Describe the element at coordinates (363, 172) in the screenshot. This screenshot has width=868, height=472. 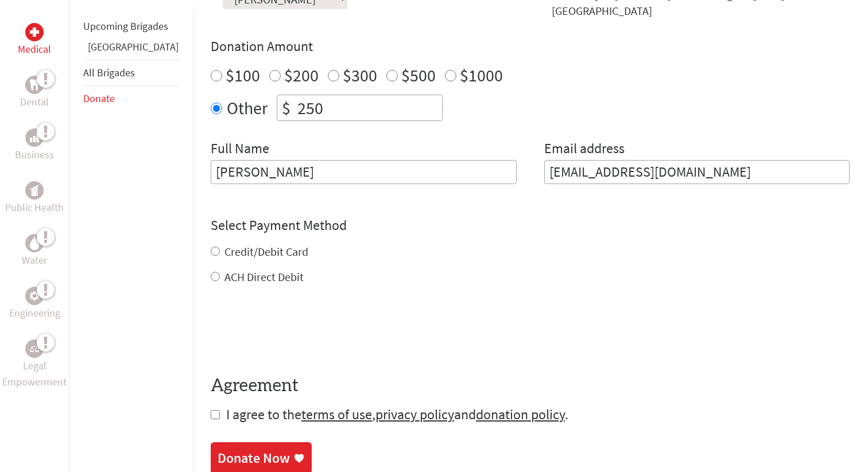
I see `input: Enter Full Name` at that location.